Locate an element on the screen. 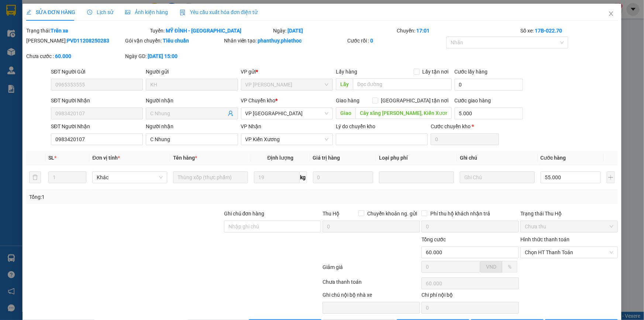 The width and height of the screenshot is (644, 320). input: Cước lấy hàng is located at coordinates (489, 85).